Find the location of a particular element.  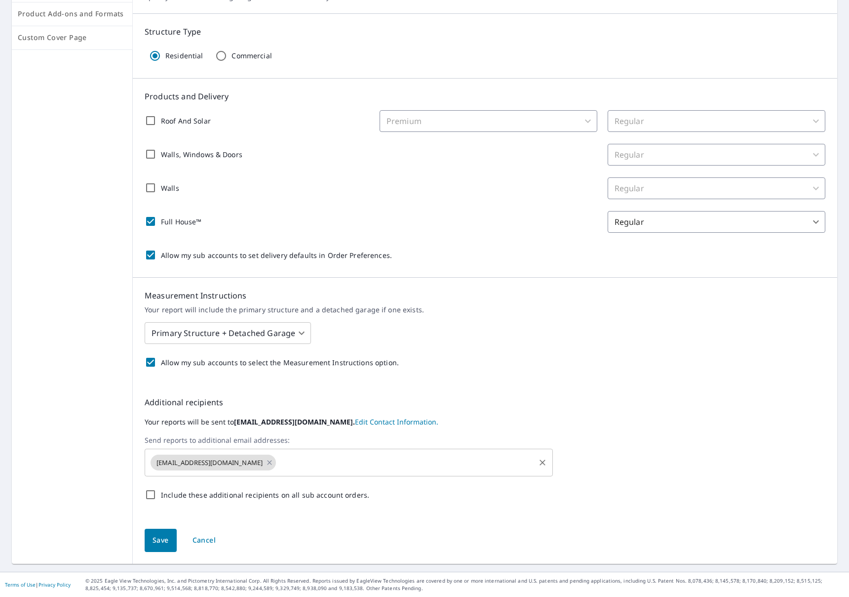

a: Privacy Policy is located at coordinates (54, 584).